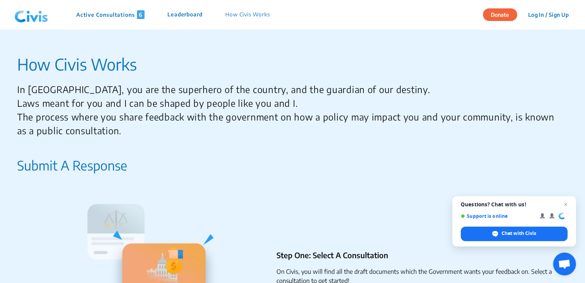 This screenshot has width=585, height=283. I want to click on span: Support is online, so click(498, 216).